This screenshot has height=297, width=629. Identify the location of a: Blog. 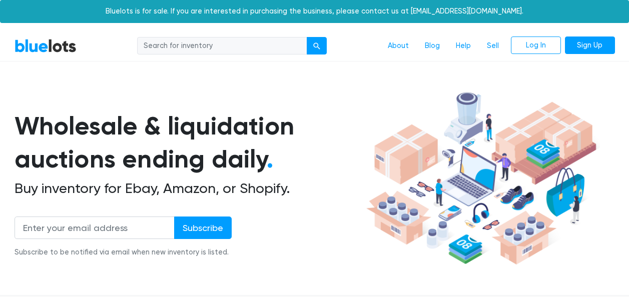
(432, 46).